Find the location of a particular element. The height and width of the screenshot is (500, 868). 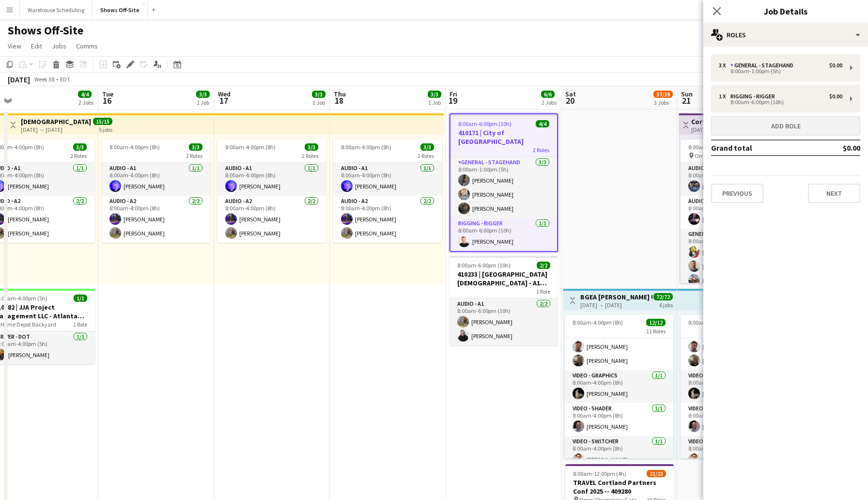

div: Roles is located at coordinates (786, 35).